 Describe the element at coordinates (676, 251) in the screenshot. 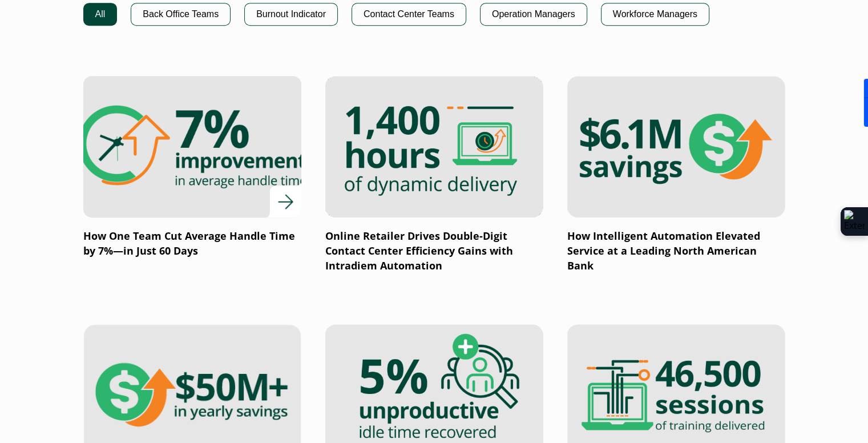

I see `p: How Intelligent Automation Elevated Service at a Leading North American Bank` at that location.